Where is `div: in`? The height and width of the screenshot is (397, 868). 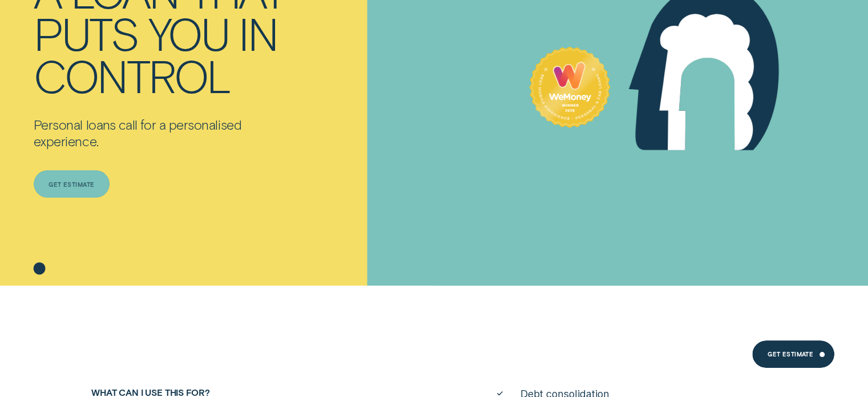 div: in is located at coordinates (258, 33).